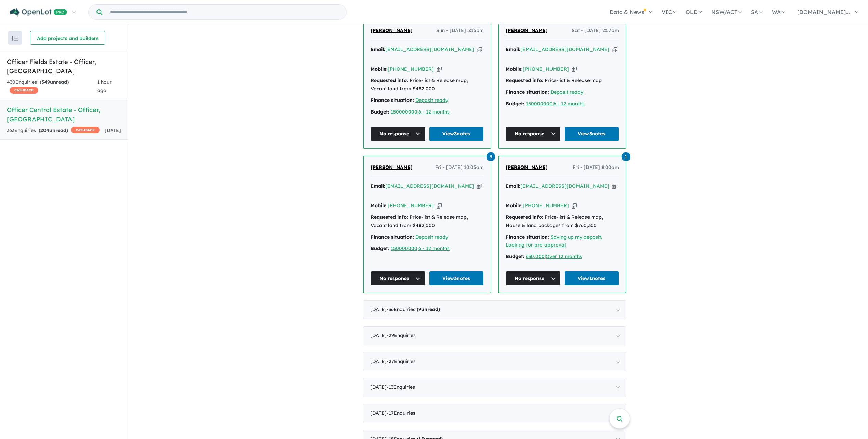  Describe the element at coordinates (592, 278) in the screenshot. I see `a: View1notes` at that location.